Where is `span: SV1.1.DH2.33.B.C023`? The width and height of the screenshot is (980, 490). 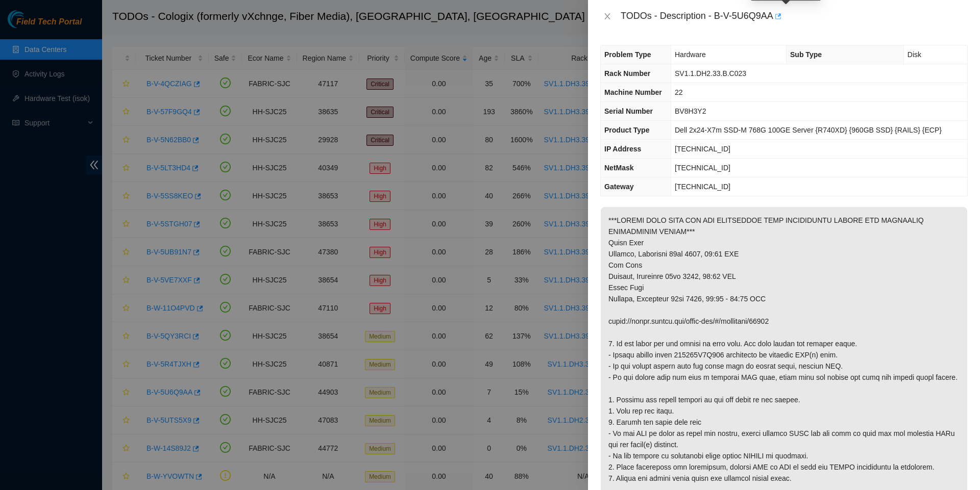
span: SV1.1.DH2.33.B.C023 is located at coordinates (710, 73).